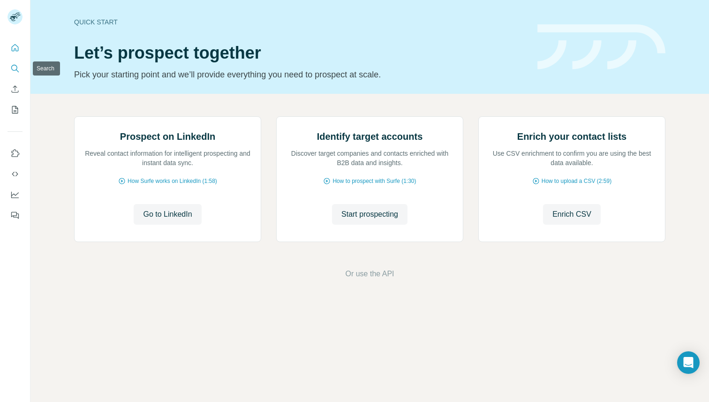  Describe the element at coordinates (300, 53) in the screenshot. I see `h1: Let’s prospect together` at that location.